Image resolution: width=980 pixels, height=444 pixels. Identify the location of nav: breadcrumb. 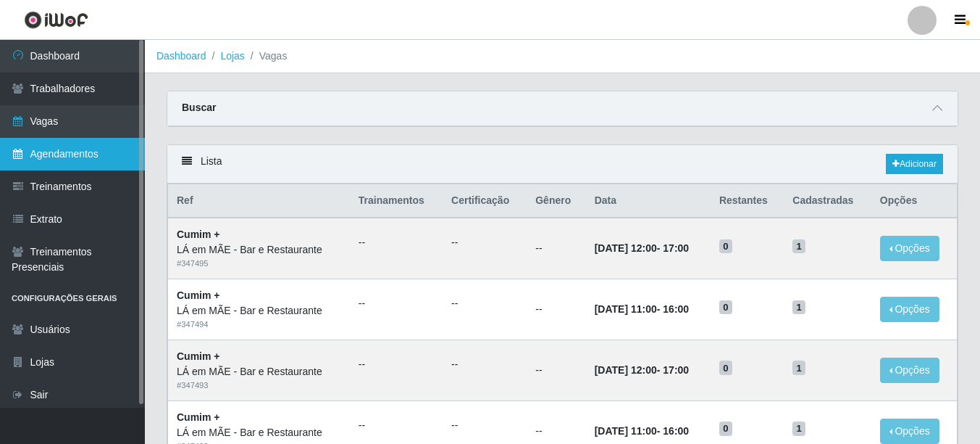
(562, 57).